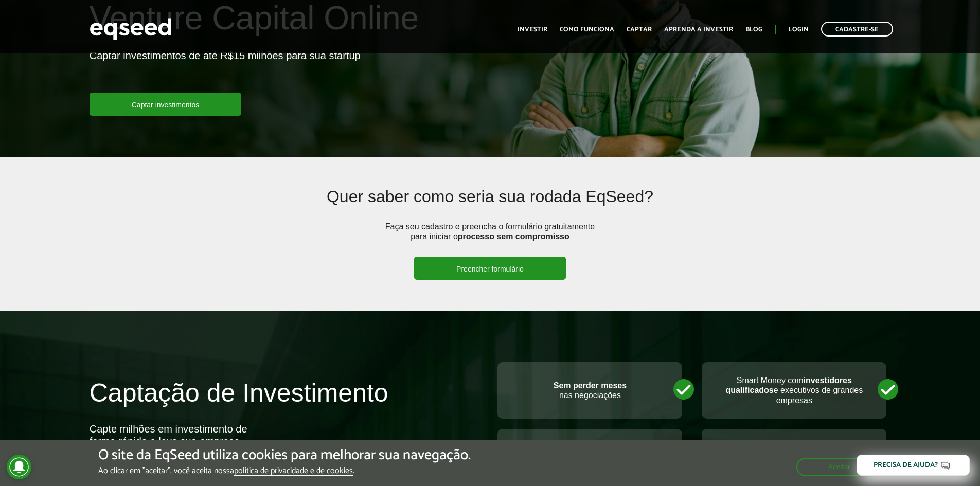 The image size is (980, 486). I want to click on p: nas negociações, so click(589, 390).